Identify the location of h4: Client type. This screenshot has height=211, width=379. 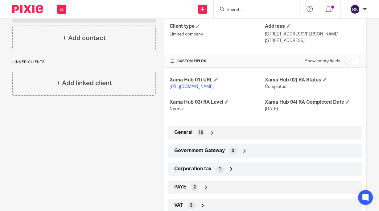
(217, 26).